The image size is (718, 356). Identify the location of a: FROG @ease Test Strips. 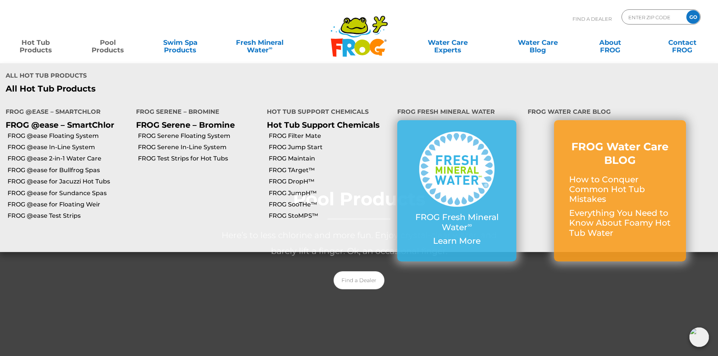
(69, 216).